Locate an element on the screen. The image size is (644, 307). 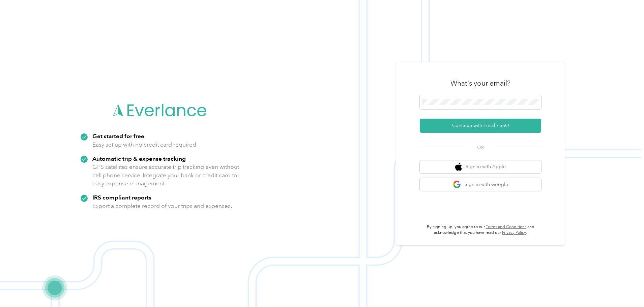
span: OR is located at coordinates (480, 147).